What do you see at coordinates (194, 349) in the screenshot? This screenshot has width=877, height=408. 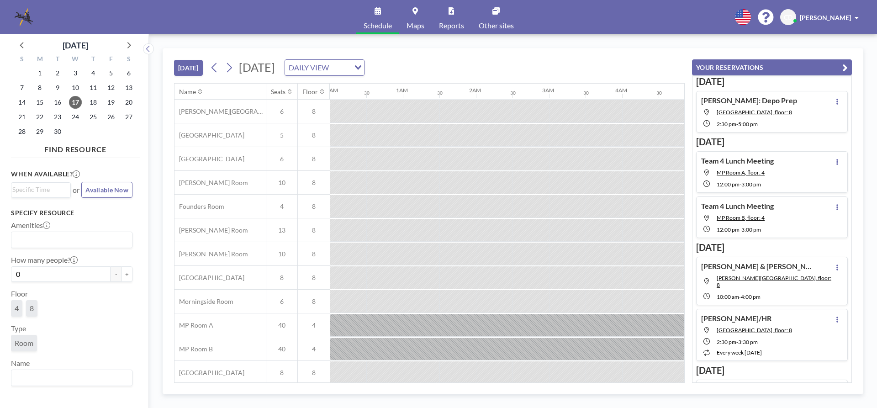 I see `span: MP Room B` at bounding box center [194, 349].